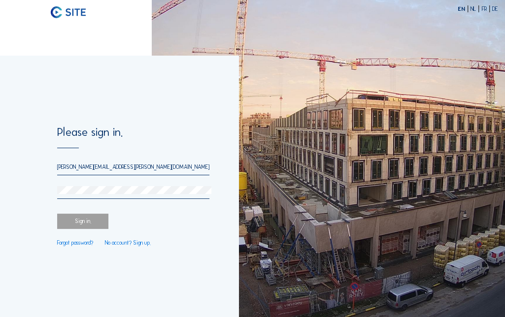  Describe the element at coordinates (462, 9) in the screenshot. I see `div: EN` at that location.